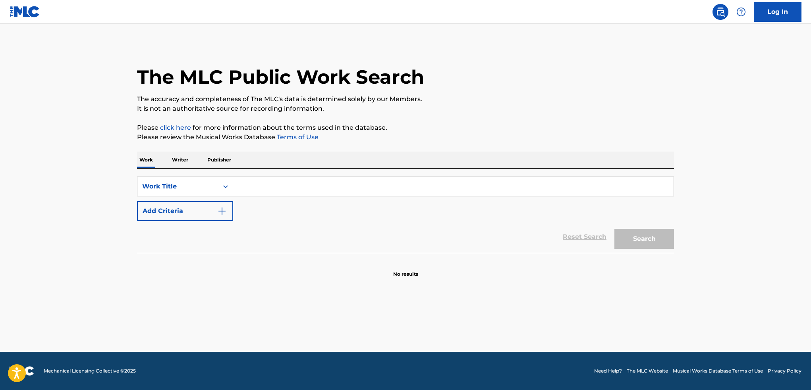 The image size is (811, 390). Describe the element at coordinates (721, 12) in the screenshot. I see `img: search` at that location.